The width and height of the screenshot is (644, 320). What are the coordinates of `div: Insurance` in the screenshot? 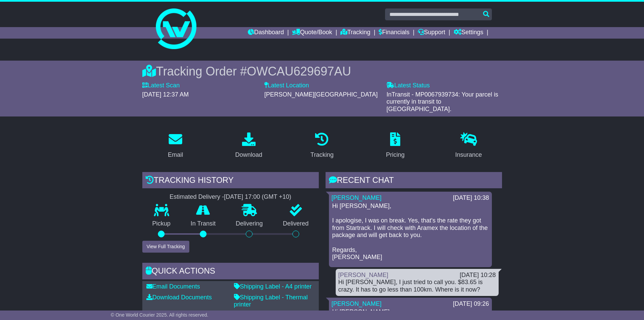 It's located at (469, 154).